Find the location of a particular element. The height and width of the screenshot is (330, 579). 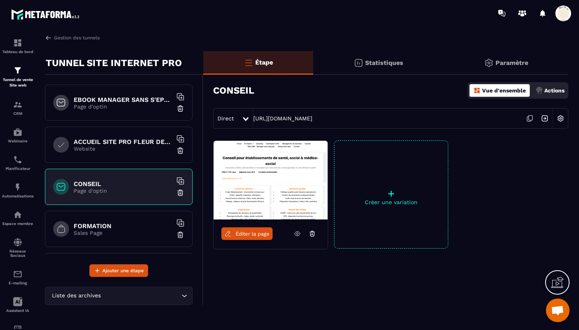

a: Assistant IA is located at coordinates (18, 305).